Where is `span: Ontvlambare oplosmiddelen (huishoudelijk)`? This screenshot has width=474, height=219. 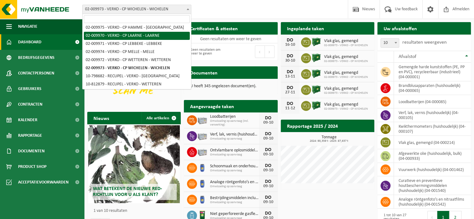 span: Ontvlambare oplosmiddelen (huishoudelijk) is located at coordinates (235, 151).